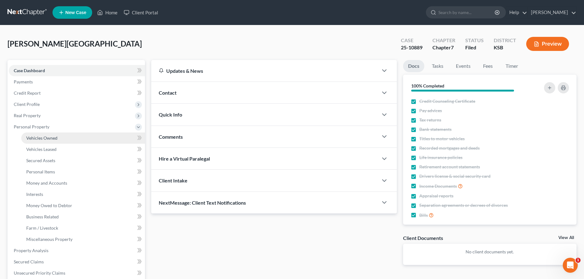  Describe the element at coordinates (83, 183) in the screenshot. I see `a: Money and Accounts` at that location.